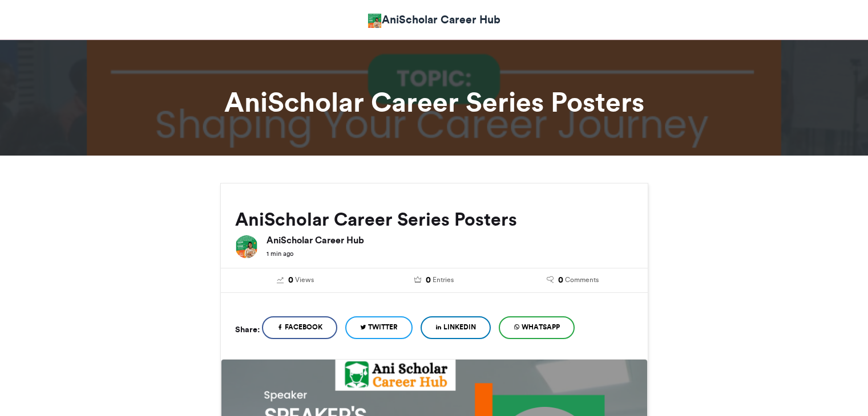  Describe the element at coordinates (450, 240) in the screenshot. I see `h6: AniScholar Career Hub` at that location.